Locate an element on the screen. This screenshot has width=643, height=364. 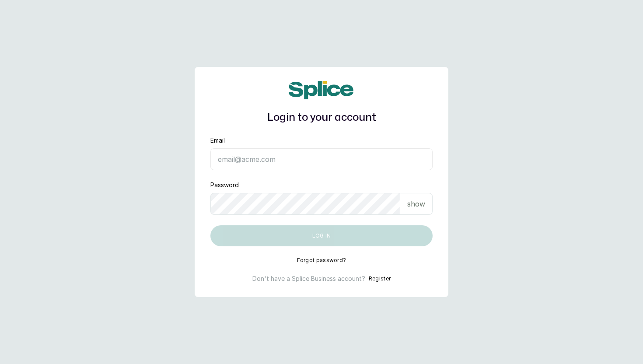
p: show is located at coordinates (416, 204).